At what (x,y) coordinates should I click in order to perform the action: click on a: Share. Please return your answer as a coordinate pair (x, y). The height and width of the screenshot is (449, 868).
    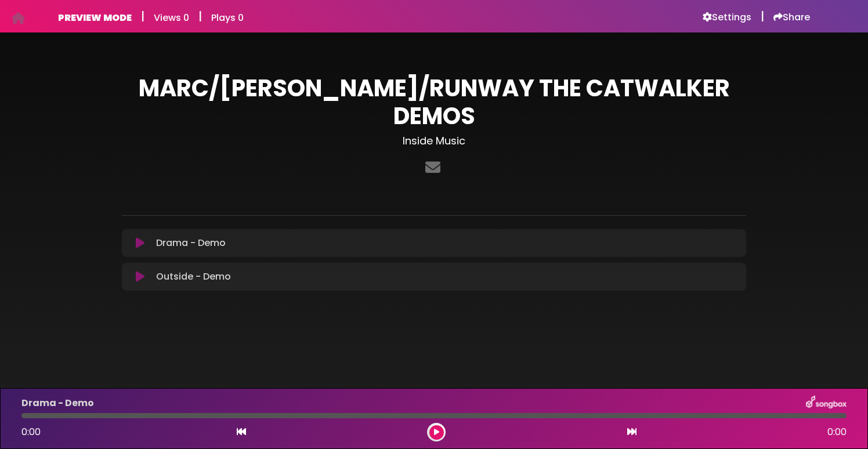
    Looking at the image, I should click on (792, 17).